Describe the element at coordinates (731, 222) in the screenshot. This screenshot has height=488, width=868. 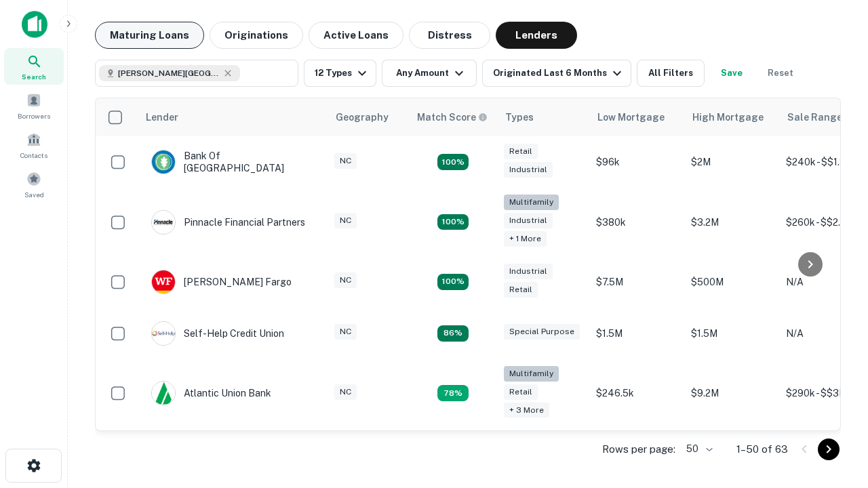
I see `td: $3.2M` at that location.